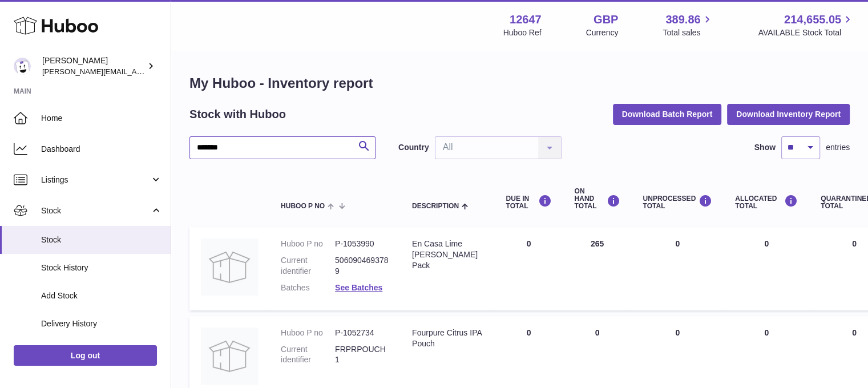  What do you see at coordinates (667, 114) in the screenshot?
I see `button: Download Batch Report` at bounding box center [667, 114].